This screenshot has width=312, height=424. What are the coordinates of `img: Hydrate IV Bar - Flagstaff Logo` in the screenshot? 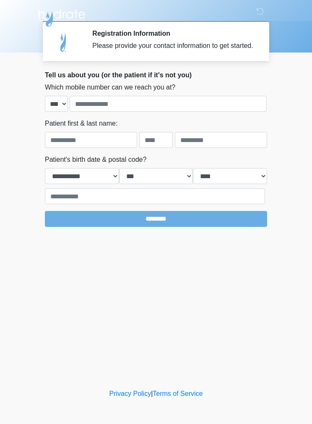 It's located at (62, 17).